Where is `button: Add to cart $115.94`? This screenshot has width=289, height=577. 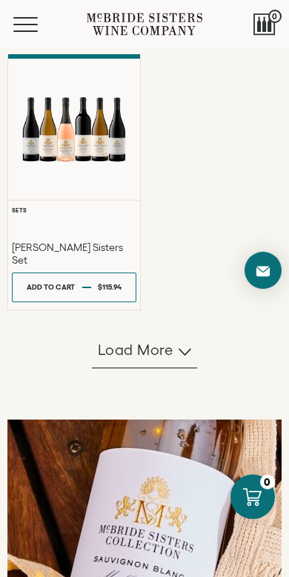 button: Add to cart $115.94 is located at coordinates (74, 287).